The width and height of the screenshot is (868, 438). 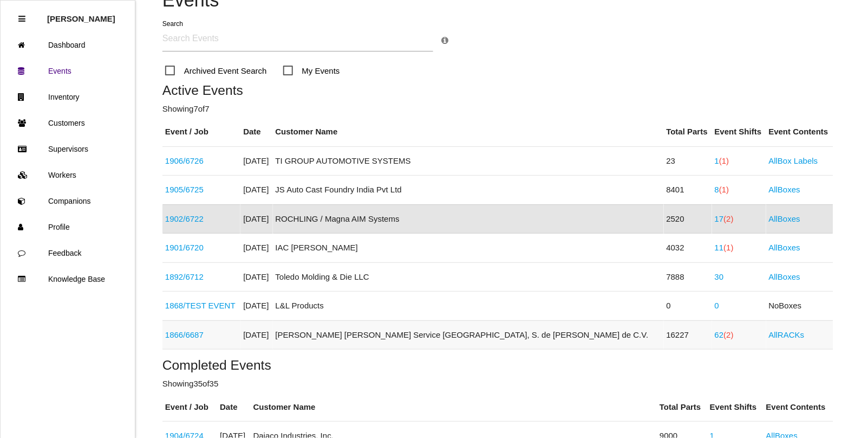 What do you see at coordinates (469, 161) in the screenshot?
I see `td: TI GROUP AUTOMOTIVE SYSTEMS` at bounding box center [469, 161].